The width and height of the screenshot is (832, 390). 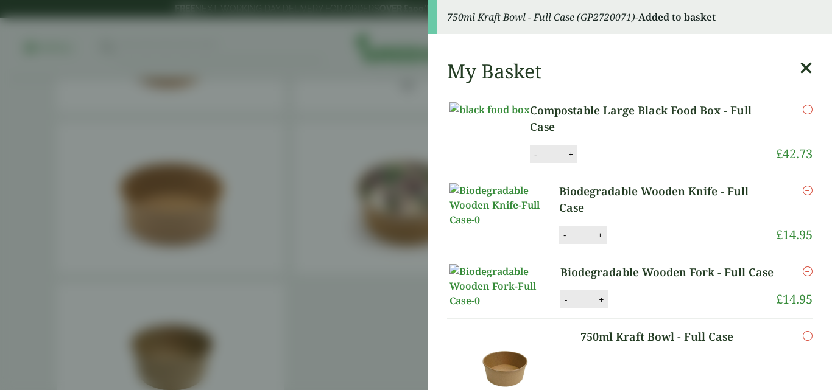 I want to click on h2: My Basket, so click(x=494, y=71).